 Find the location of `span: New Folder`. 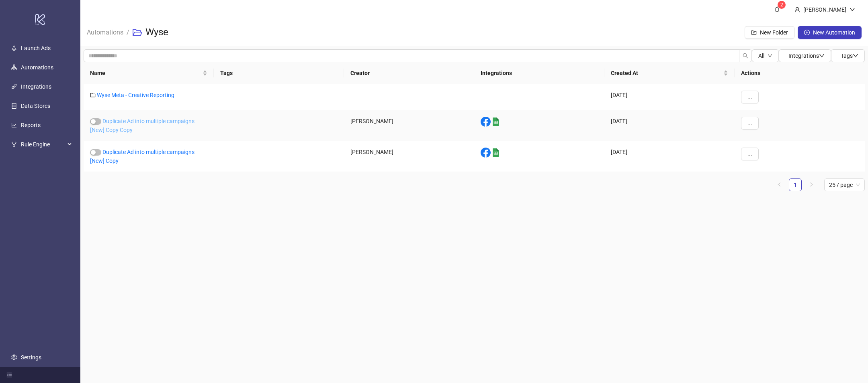

span: New Folder is located at coordinates (774, 33).